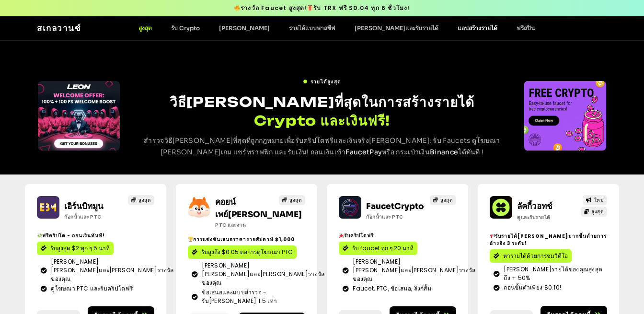 This screenshot has width=644, height=314. What do you see at coordinates (477, 28) in the screenshot?
I see `a: แอปสร้างรายได้` at bounding box center [477, 28].